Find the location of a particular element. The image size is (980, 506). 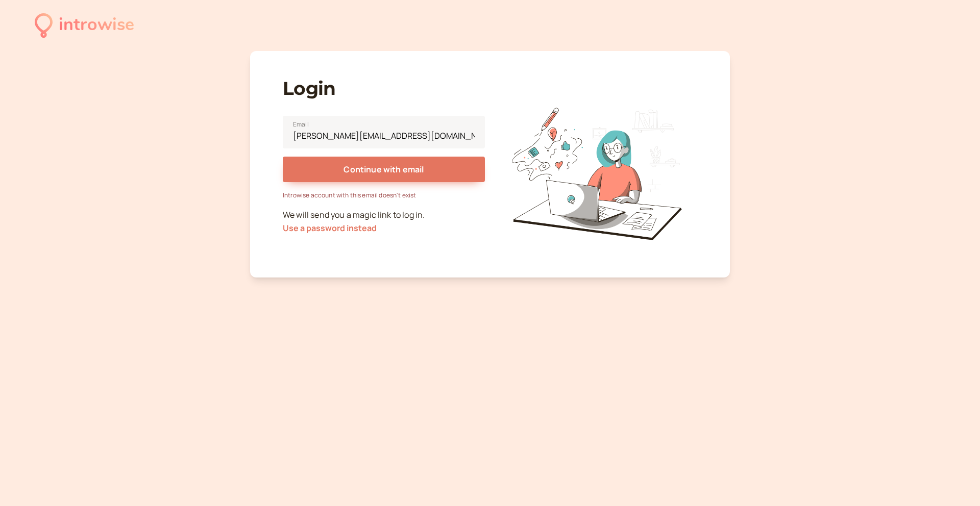

input: Email is located at coordinates (384, 132).